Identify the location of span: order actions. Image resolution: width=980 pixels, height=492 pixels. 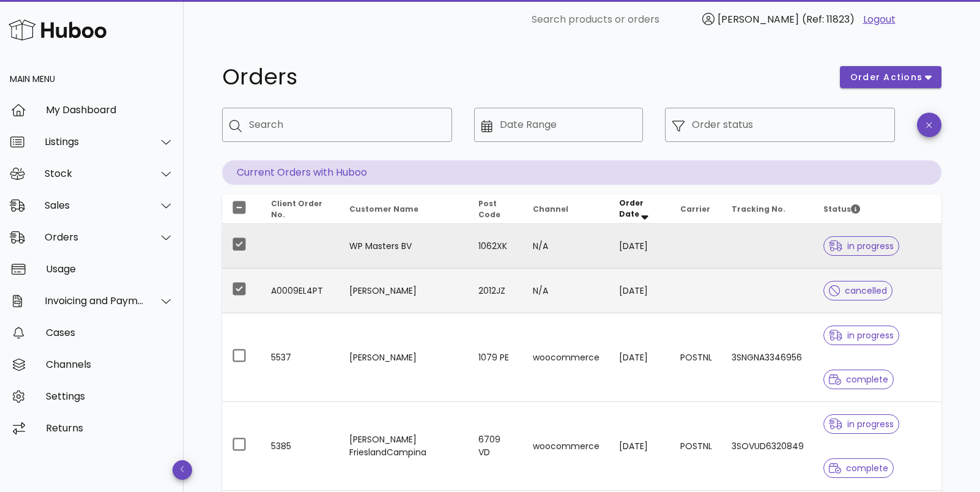
(887, 77).